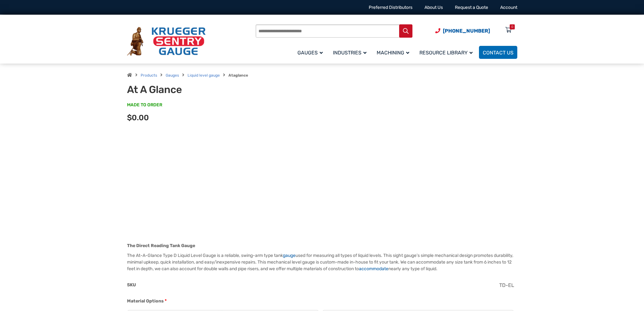 The height and width of the screenshot is (311, 644). I want to click on strong: The Direct Reading Tank Gauge, so click(161, 246).